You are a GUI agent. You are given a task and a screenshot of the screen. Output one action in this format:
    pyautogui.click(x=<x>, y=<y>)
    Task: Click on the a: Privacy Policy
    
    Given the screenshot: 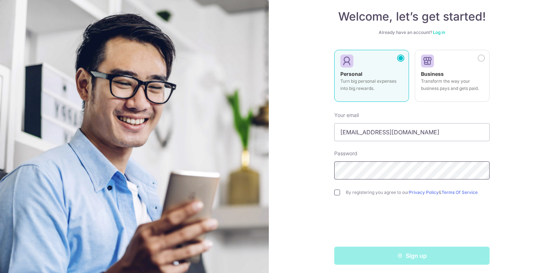 What is the action you would take?
    pyautogui.click(x=424, y=192)
    